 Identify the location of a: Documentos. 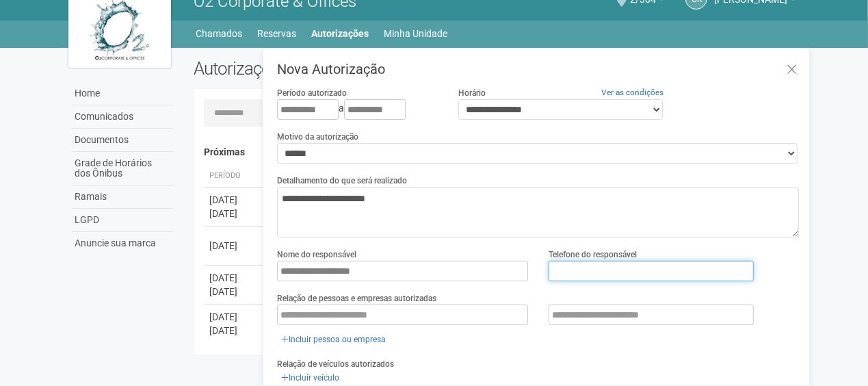
(122, 140).